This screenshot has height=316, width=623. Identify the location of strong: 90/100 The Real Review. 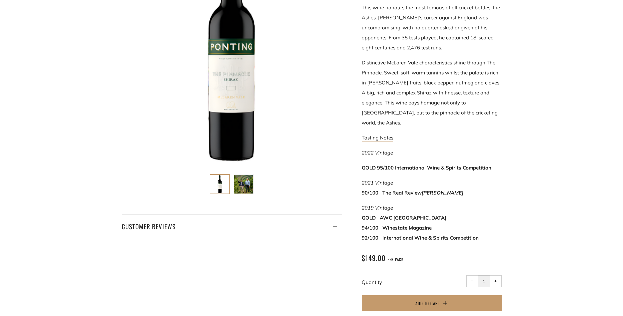
(412, 192).